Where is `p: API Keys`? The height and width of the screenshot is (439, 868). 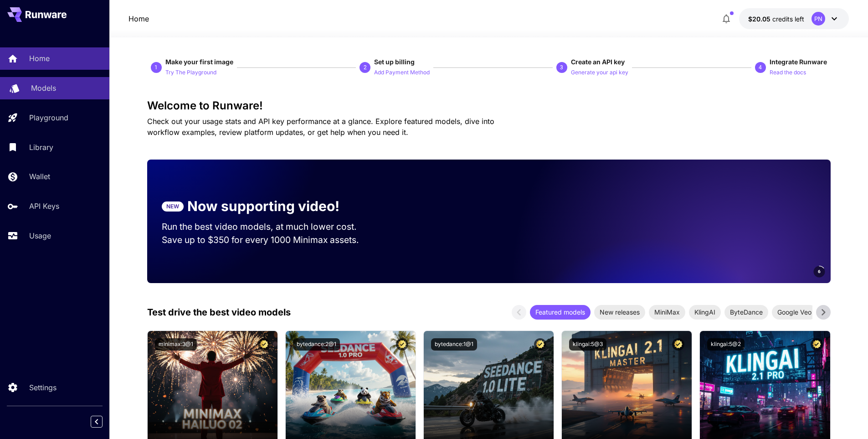
p: API Keys is located at coordinates (44, 206).